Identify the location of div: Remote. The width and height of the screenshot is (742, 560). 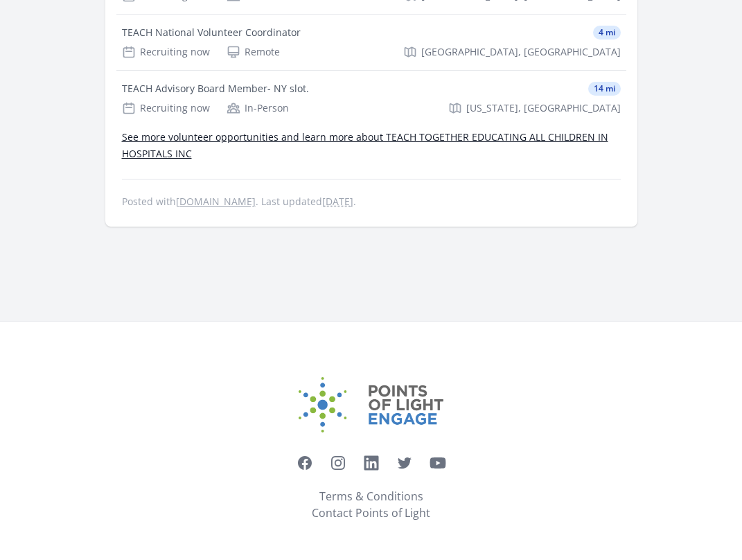
(253, 52).